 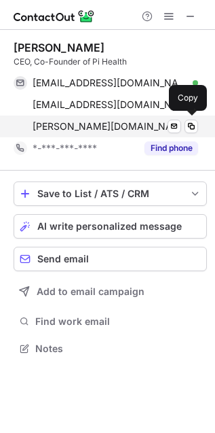 What do you see at coordinates (110, 194) in the screenshot?
I see `div: Save to List / ATS / CRM` at bounding box center [110, 194].